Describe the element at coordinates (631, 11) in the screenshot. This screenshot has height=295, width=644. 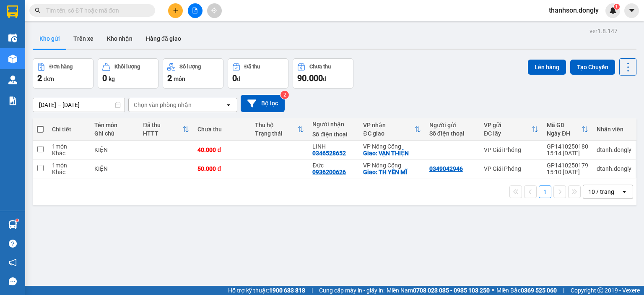
I see `button: caret-down` at that location.